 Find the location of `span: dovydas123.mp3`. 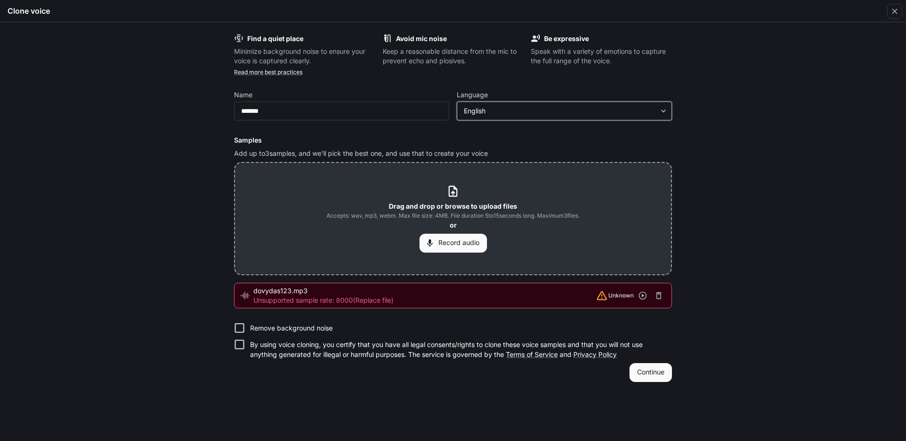

span: dovydas123.mp3 is located at coordinates (424, 291).